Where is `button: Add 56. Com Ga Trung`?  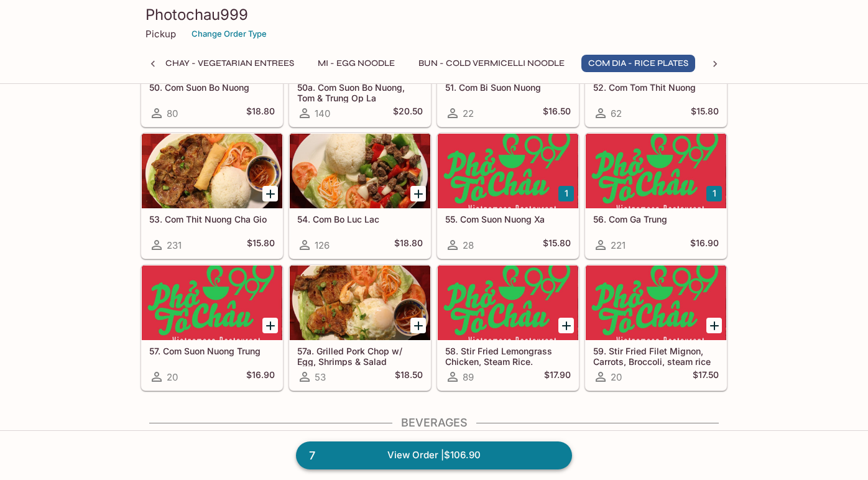 button: Add 56. Com Ga Trung is located at coordinates (714, 193).